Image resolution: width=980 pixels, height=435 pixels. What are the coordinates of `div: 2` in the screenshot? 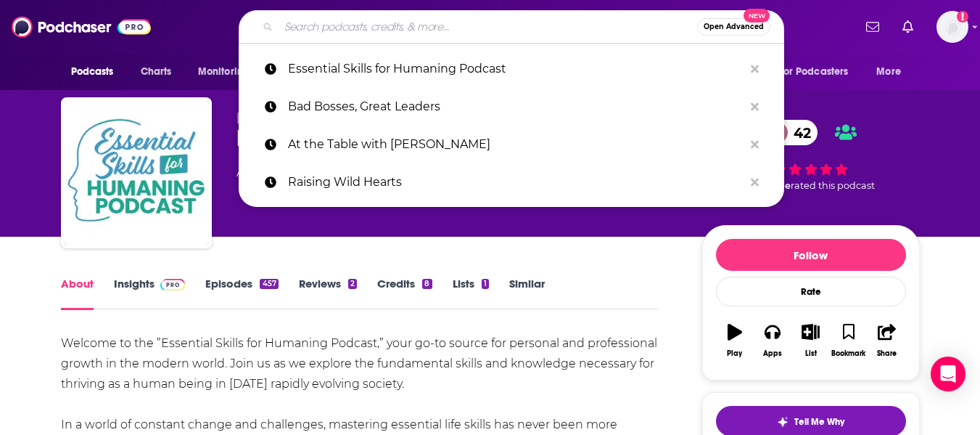 It's located at (353, 283).